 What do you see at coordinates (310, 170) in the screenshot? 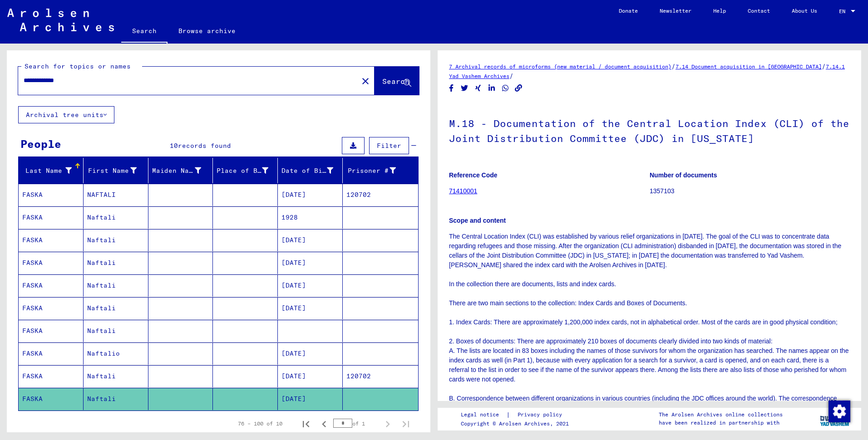
I see `mat-header-cell: Date of Birth` at bounding box center [310, 170].